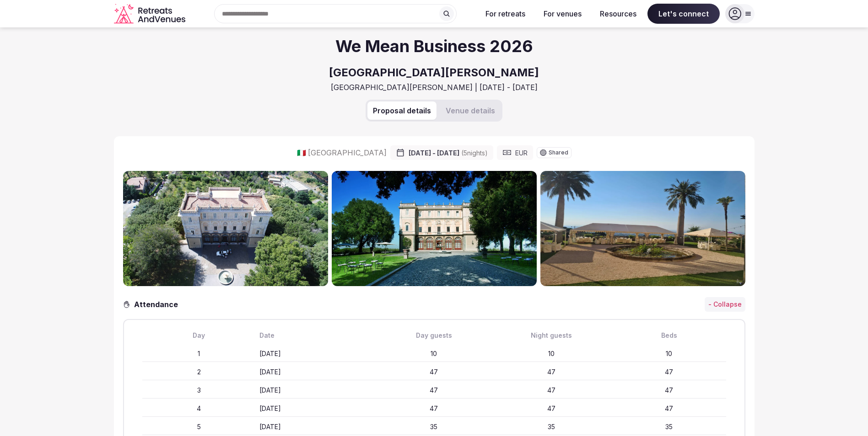 The width and height of the screenshot is (868, 436). Describe the element at coordinates (515, 153) in the screenshot. I see `div: EUR` at that location.